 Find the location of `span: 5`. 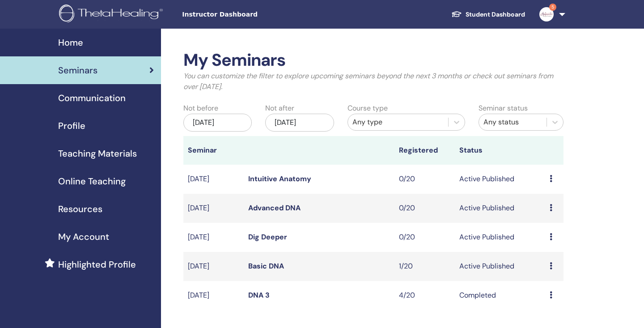

span: 5 is located at coordinates (553, 7).